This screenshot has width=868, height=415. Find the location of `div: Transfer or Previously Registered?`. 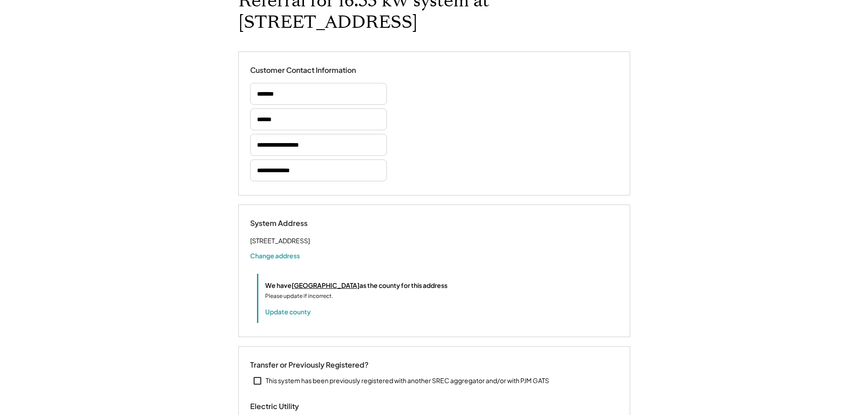

div: Transfer or Previously Registered? is located at coordinates (309, 365).